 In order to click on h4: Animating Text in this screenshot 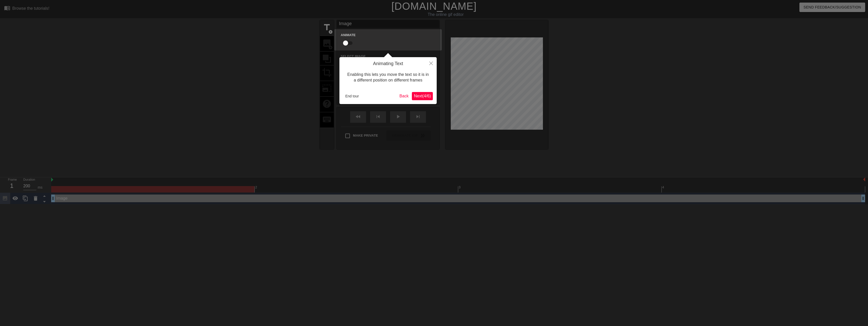, I will do `click(388, 64)`.